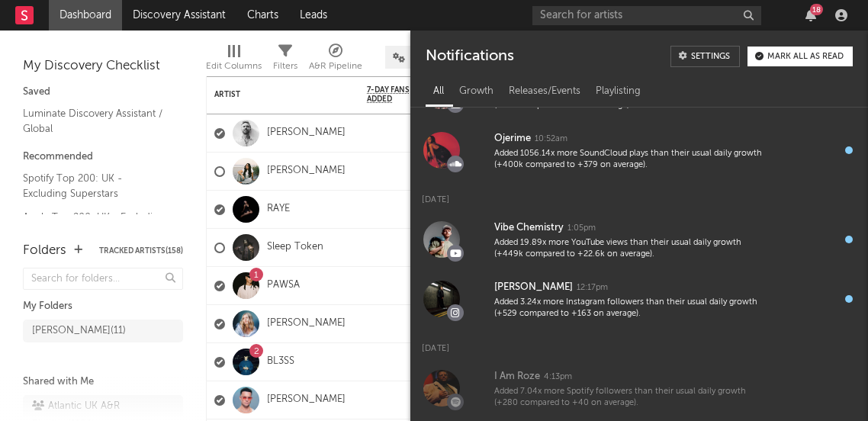 The width and height of the screenshot is (868, 421). I want to click on div: 10:52am, so click(551, 139).